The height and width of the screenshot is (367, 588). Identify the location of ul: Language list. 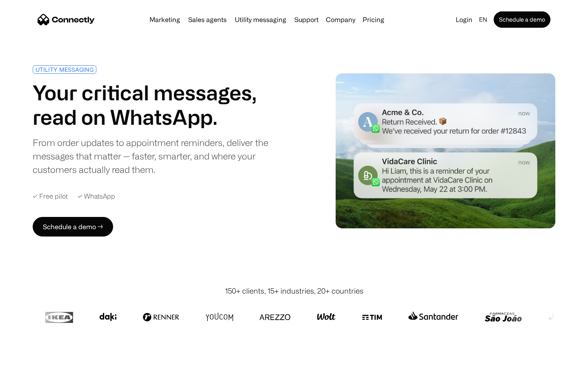
(33, 358).